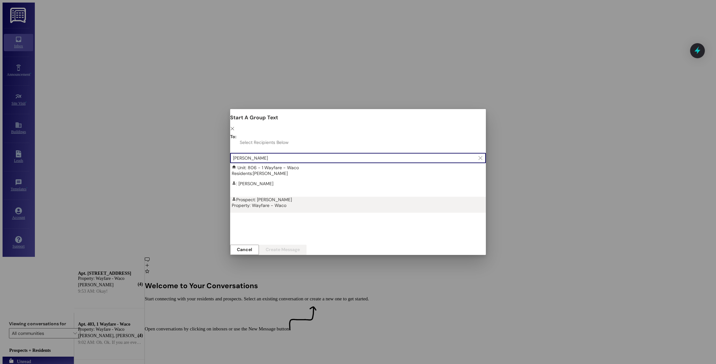  What do you see at coordinates (358, 117) in the screenshot?
I see `h3: Start A Group Text` at bounding box center [358, 117].